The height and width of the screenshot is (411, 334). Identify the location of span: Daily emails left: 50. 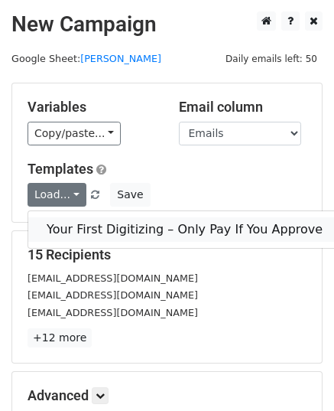
(271, 59).